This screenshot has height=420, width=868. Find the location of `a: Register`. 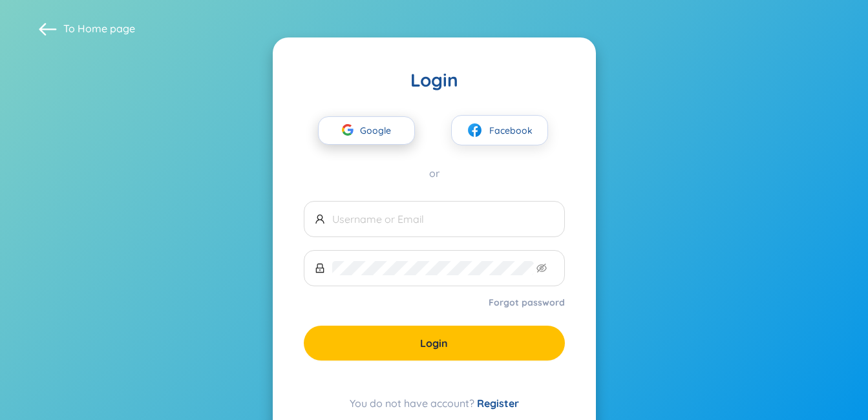

a: Register is located at coordinates (497, 403).